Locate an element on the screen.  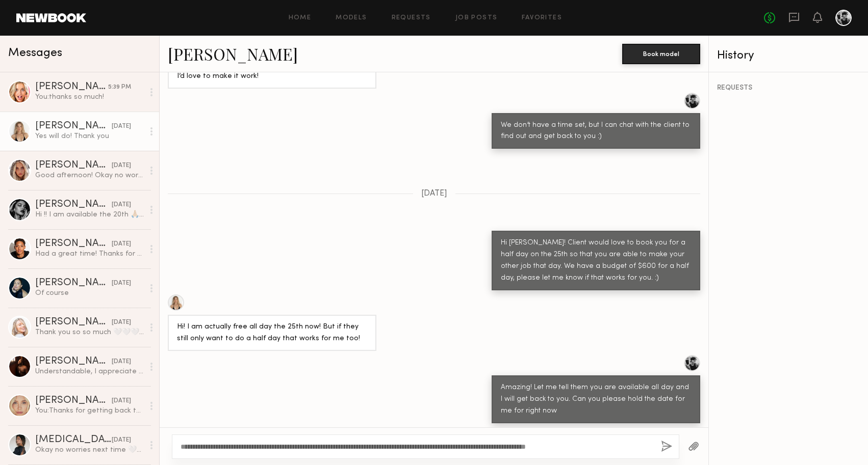
div: Hi !! I am available the 20th 🙏🏼💫 is located at coordinates (89, 215).